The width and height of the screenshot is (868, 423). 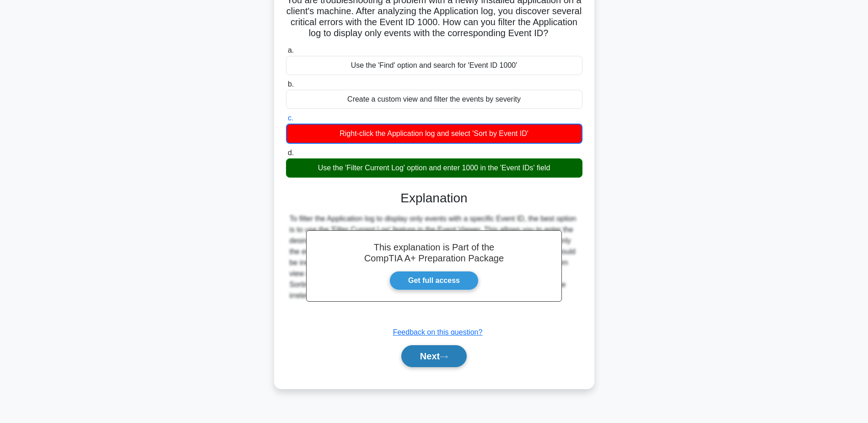 I want to click on span: c., so click(x=291, y=118).